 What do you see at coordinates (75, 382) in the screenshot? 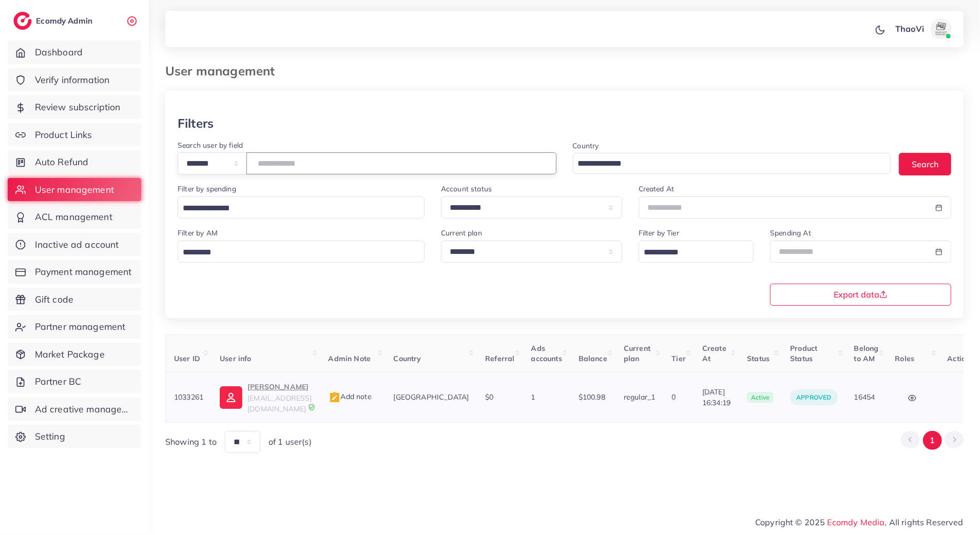
I see `a: Partner BC` at bounding box center [75, 382].